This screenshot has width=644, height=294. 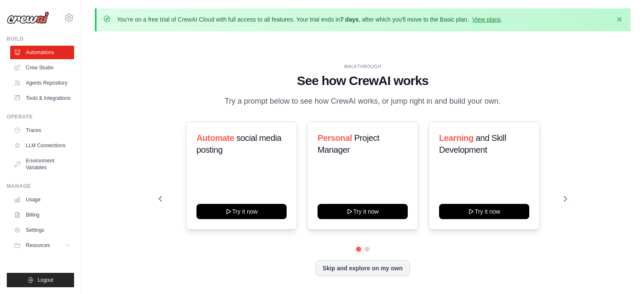 I want to click on button: Resources, so click(x=42, y=245).